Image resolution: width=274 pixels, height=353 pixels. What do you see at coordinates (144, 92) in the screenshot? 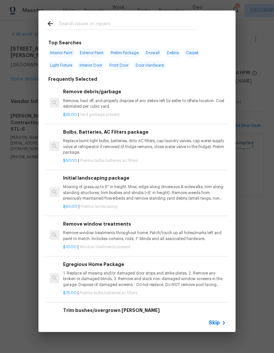
I see `h6: Remove debris/garbage` at bounding box center [144, 92].